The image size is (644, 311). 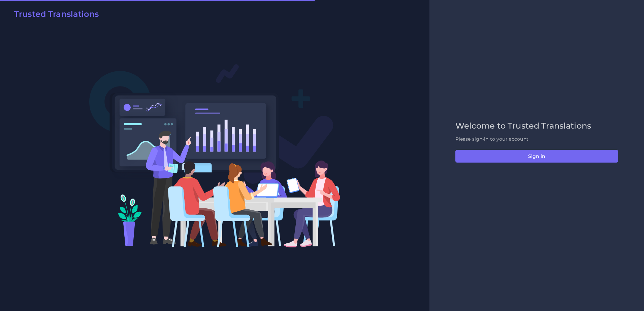 What do you see at coordinates (57, 14) in the screenshot?
I see `h2: Trusted Translations` at bounding box center [57, 14].